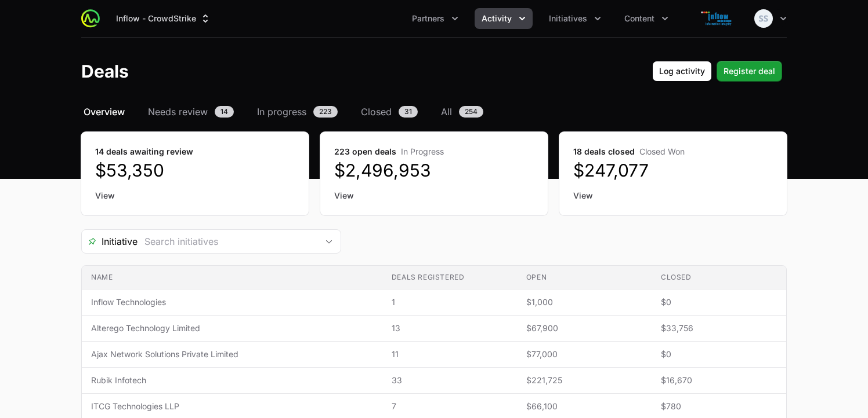 The height and width of the screenshot is (418, 868). Describe the element at coordinates (584, 277) in the screenshot. I see `th: Open` at that location.